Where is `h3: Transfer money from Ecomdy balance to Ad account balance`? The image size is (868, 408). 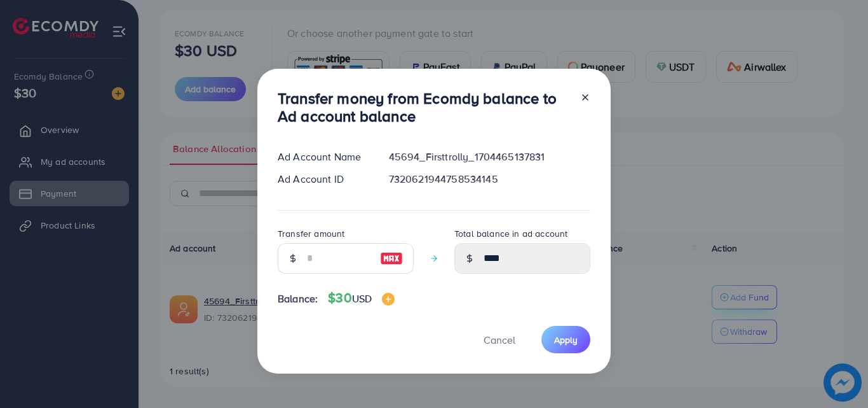 h3: Transfer money from Ecomdy balance to Ad account balance is located at coordinates (424, 107).